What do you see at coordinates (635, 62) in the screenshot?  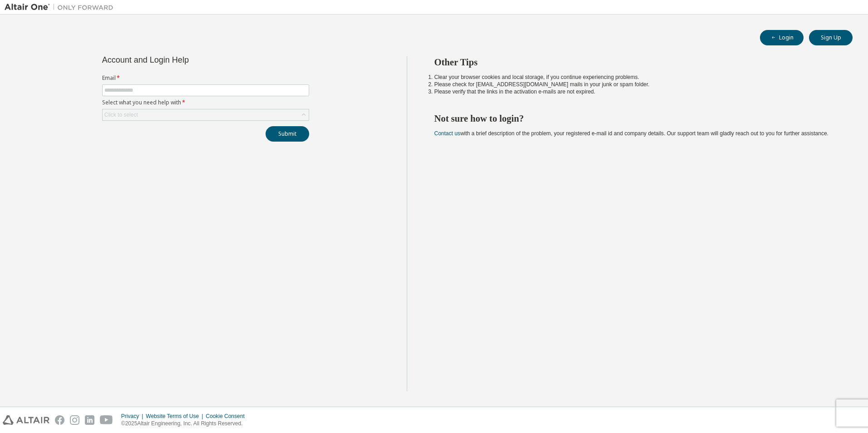 I see `h2: Other Tips` at bounding box center [635, 62].